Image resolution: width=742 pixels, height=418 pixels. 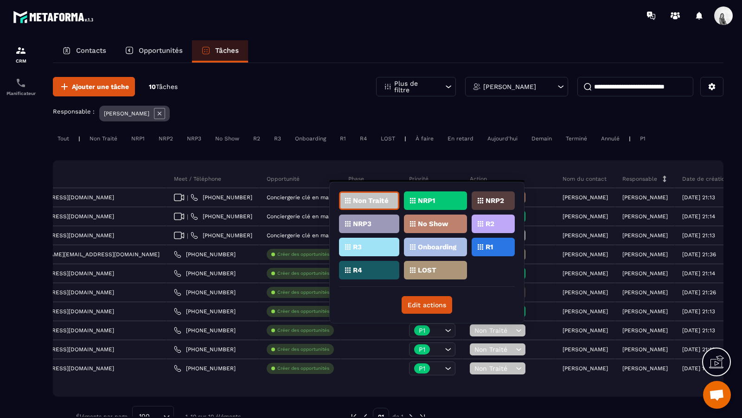 What do you see at coordinates (21, 61) in the screenshot?
I see `p: CRM` at bounding box center [21, 61].